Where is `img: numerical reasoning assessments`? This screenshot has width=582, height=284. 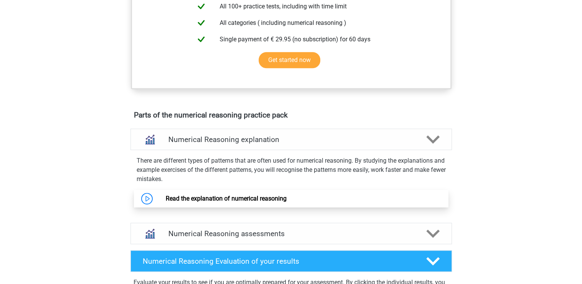
img: numerical reasoning assessments is located at coordinates (150, 233).